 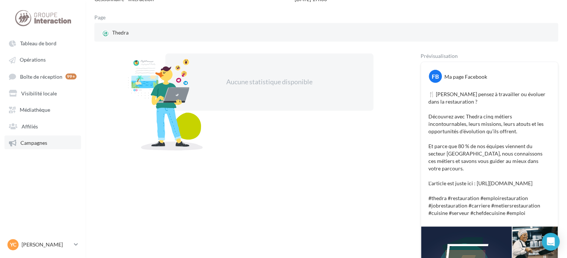 What do you see at coordinates (43, 60) in the screenshot?
I see `a: Opérations` at bounding box center [43, 60].